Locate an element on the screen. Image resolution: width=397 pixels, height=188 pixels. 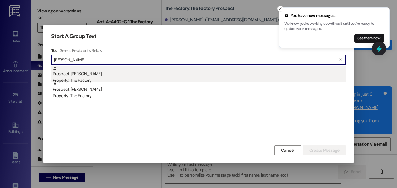
button: Clear text is located at coordinates (341, 60).